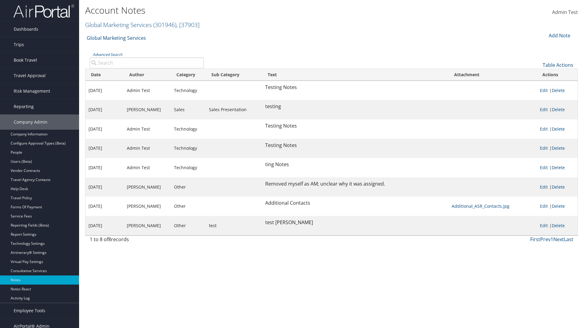 The image size is (584, 328). What do you see at coordinates (44, 11) in the screenshot?
I see `img: airportal-logo.png` at bounding box center [44, 11].